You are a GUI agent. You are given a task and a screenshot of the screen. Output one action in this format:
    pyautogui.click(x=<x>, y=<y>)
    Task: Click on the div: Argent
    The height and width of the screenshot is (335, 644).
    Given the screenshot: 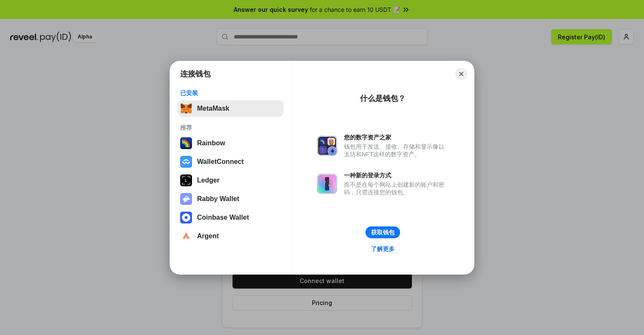 What is the action you would take?
    pyautogui.click(x=208, y=236)
    